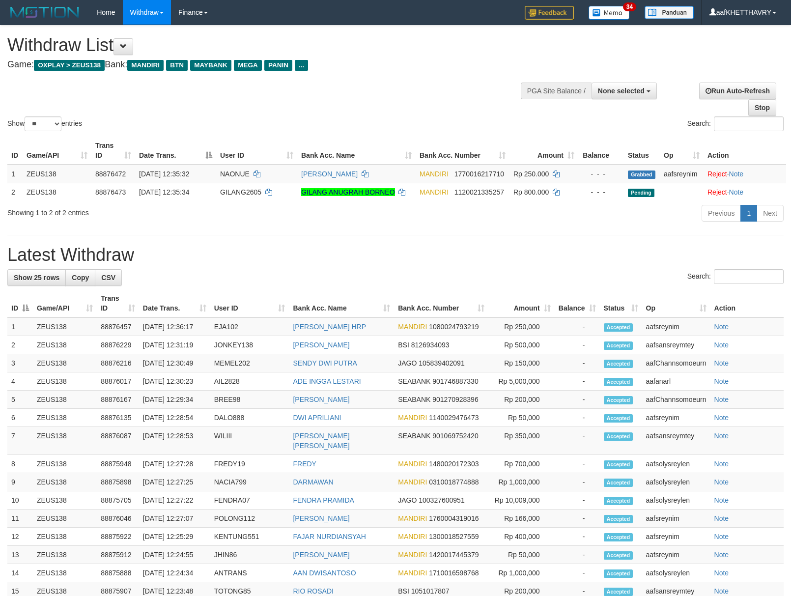 Image resolution: width=791 pixels, height=596 pixels. Describe the element at coordinates (676, 400) in the screenshot. I see `td: aafChannsomoeurn` at that location.